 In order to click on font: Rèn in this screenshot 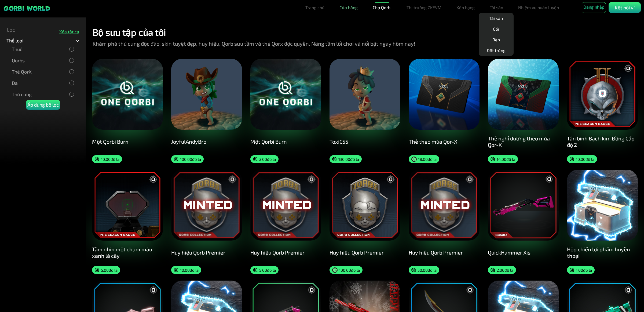, I will do `click(496, 39)`.